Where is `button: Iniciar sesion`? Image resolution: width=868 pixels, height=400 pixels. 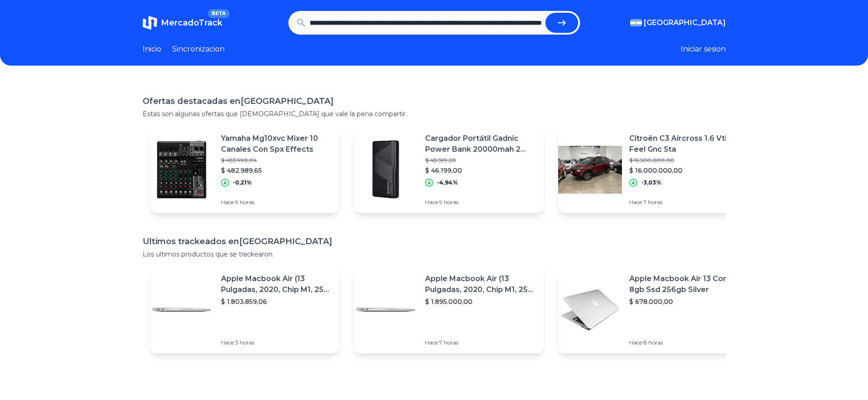 button: Iniciar sesion is located at coordinates (703, 50).